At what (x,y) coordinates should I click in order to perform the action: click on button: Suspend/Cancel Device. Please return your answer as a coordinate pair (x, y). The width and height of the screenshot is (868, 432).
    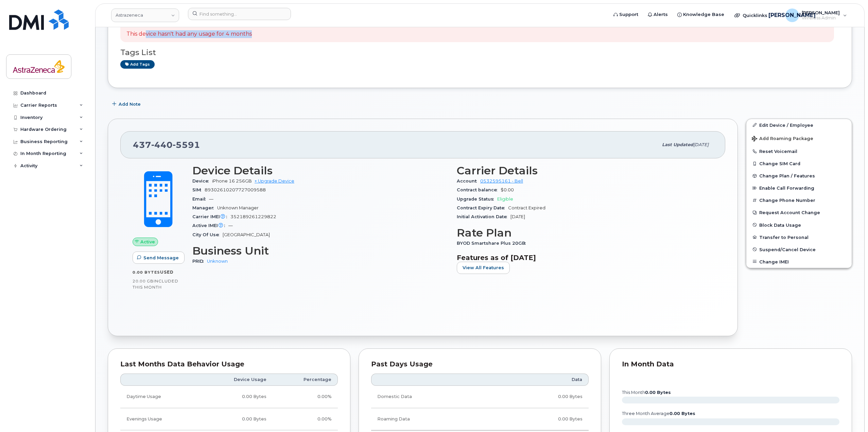
    Looking at the image, I should click on (799, 250).